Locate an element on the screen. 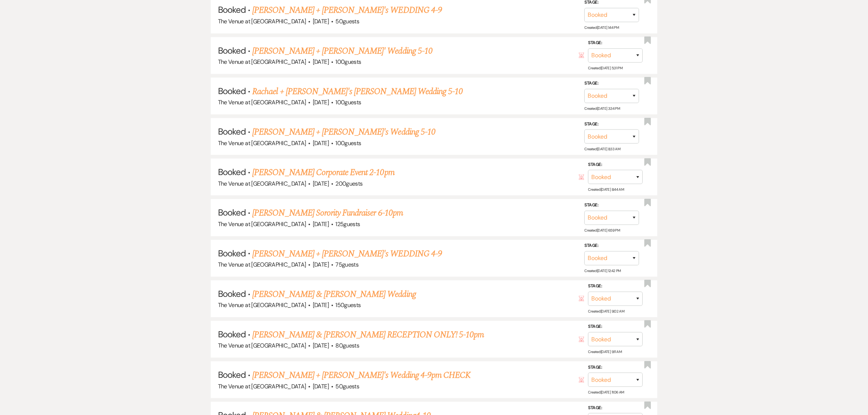  span: 200 guests is located at coordinates (349, 184).